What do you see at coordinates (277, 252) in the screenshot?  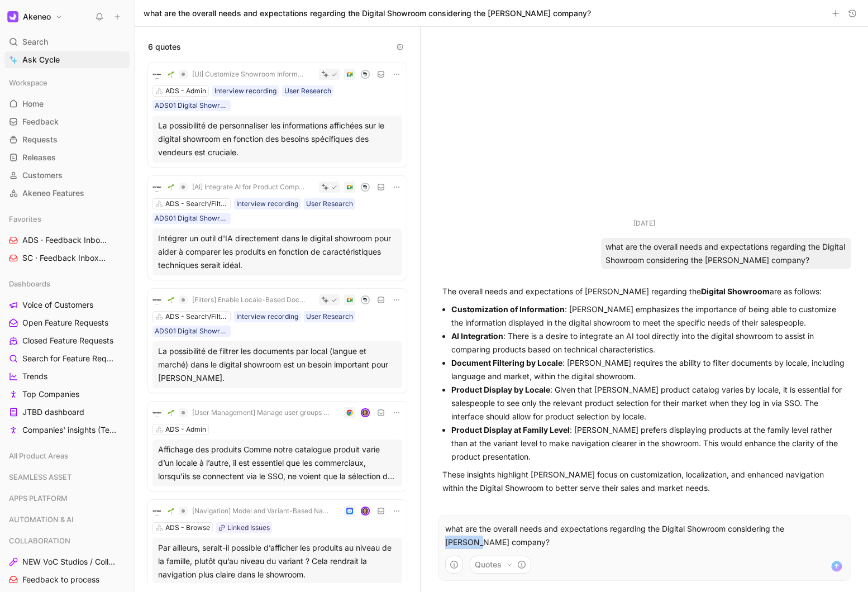 I see `div: Intégrer un outil d'IA directement dans le digital showroom pour aider à comparer les produits en...` at bounding box center [277, 252].